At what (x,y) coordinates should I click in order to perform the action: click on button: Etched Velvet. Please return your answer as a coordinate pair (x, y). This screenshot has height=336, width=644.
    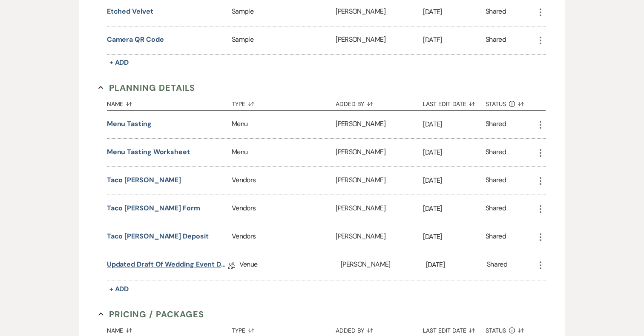
    Looking at the image, I should click on (130, 11).